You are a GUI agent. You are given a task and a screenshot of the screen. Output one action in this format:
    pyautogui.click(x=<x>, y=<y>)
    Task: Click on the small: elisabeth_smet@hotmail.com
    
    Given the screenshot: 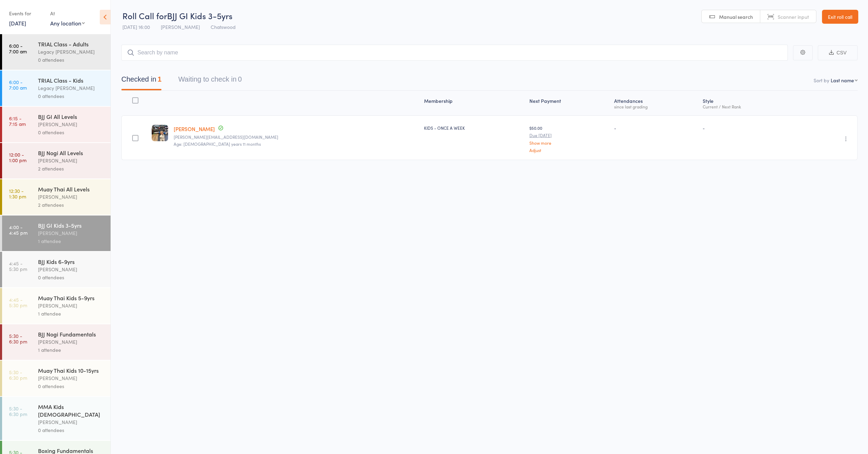 What is the action you would take?
    pyautogui.click(x=295, y=137)
    